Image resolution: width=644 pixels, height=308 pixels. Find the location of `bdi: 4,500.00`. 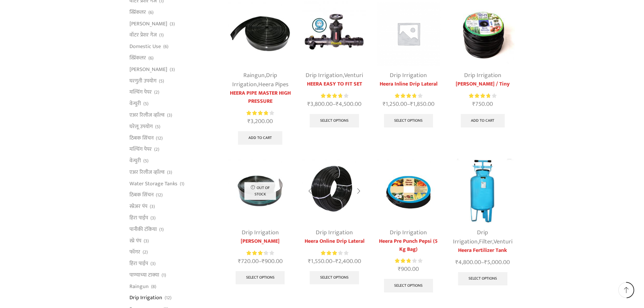

bdi: 4,500.00 is located at coordinates (349, 104).